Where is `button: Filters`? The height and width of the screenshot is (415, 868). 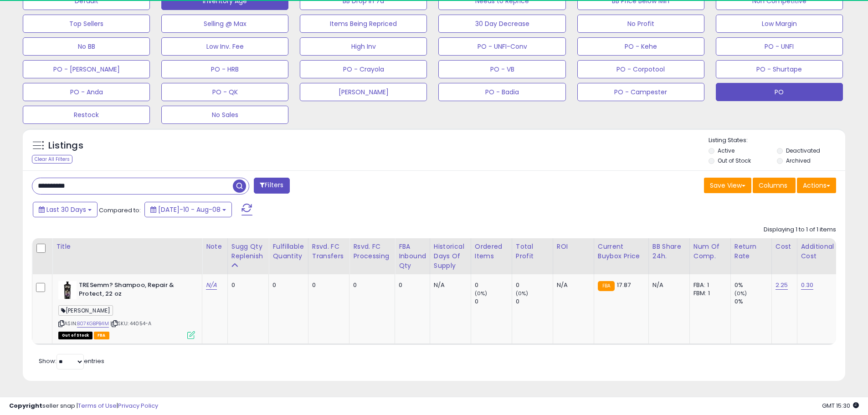 button: Filters is located at coordinates (272, 186).